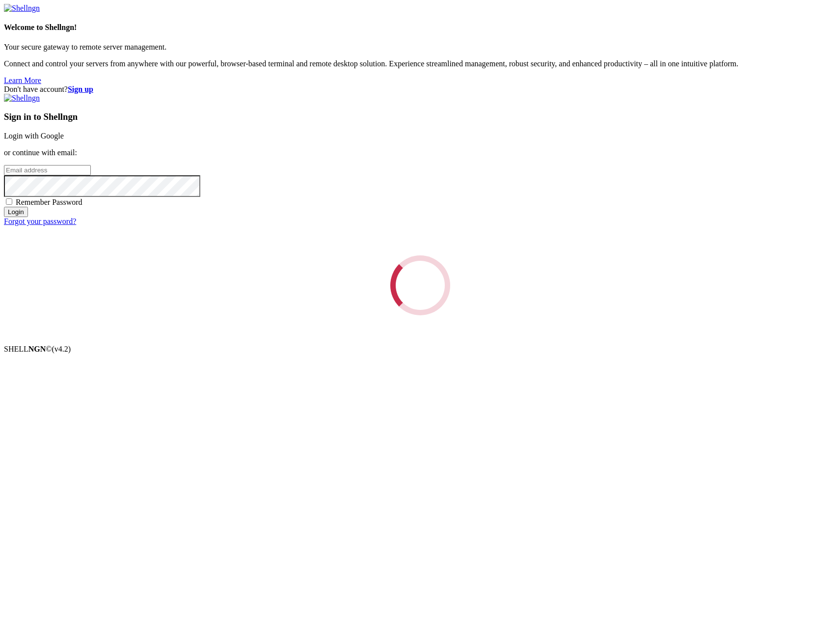  Describe the element at coordinates (37, 349) in the screenshot. I see `span: SHELL ©` at that location.